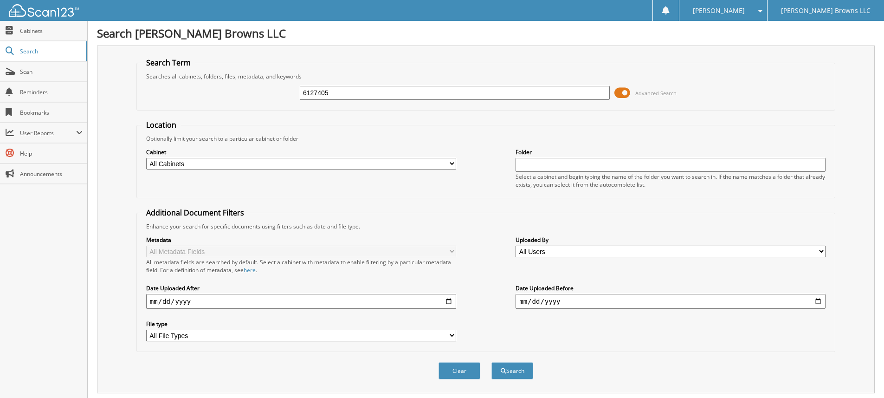  What do you see at coordinates (301, 266) in the screenshot?
I see `div: All metadata fields are searched by default. Select a cabinet with metadata to enable filtering b...` at bounding box center [301, 266].